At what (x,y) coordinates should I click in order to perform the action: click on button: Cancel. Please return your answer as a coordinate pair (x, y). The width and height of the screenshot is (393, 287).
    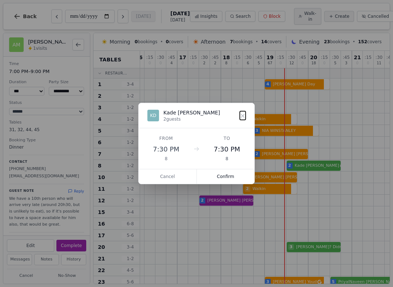
    Looking at the image, I should click on (168, 177).